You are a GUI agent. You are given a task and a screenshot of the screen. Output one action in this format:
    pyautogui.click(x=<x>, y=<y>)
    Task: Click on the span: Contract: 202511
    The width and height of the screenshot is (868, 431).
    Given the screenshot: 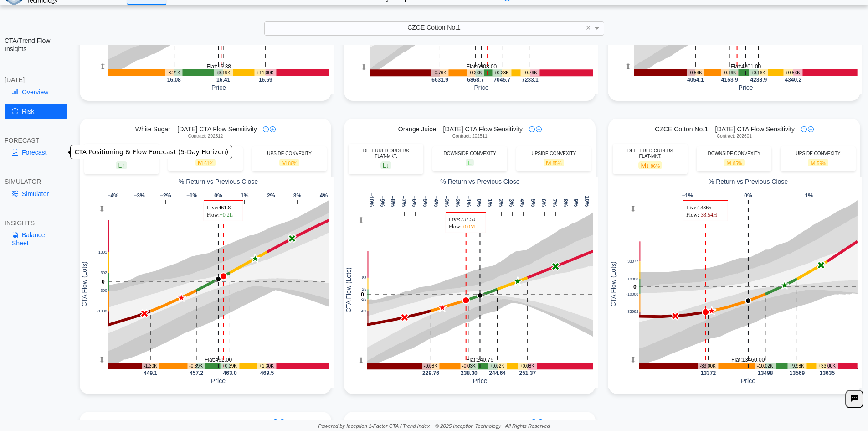 What is the action you would take?
    pyautogui.click(x=470, y=136)
    